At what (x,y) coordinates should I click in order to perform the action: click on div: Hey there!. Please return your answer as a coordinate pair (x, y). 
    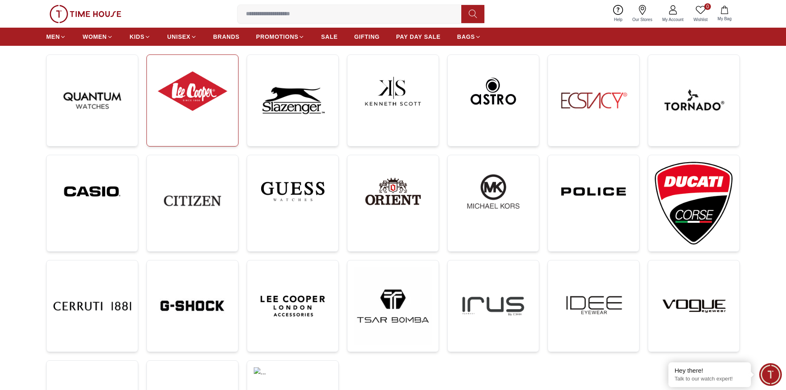
    Looking at the image, I should click on (709, 370).